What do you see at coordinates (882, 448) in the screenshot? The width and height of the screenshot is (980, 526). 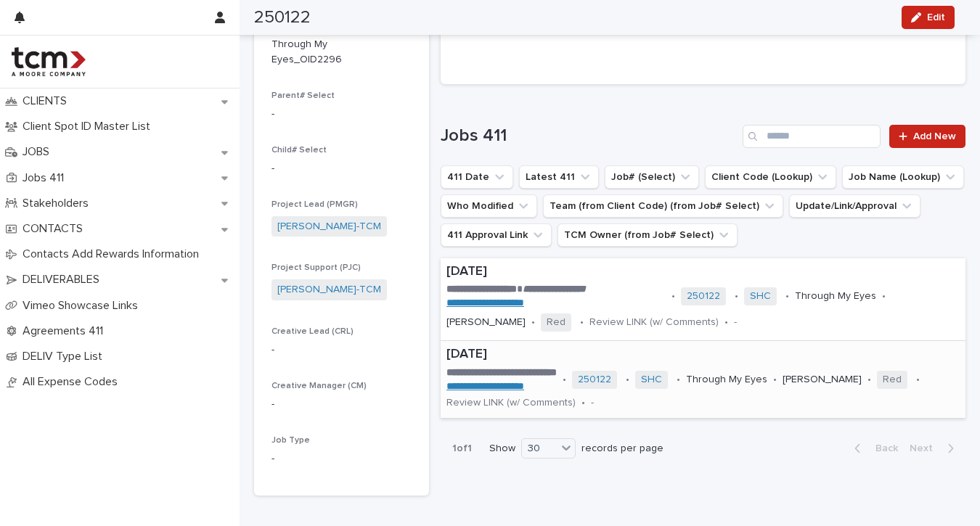 I see `span: Back` at bounding box center [882, 448].